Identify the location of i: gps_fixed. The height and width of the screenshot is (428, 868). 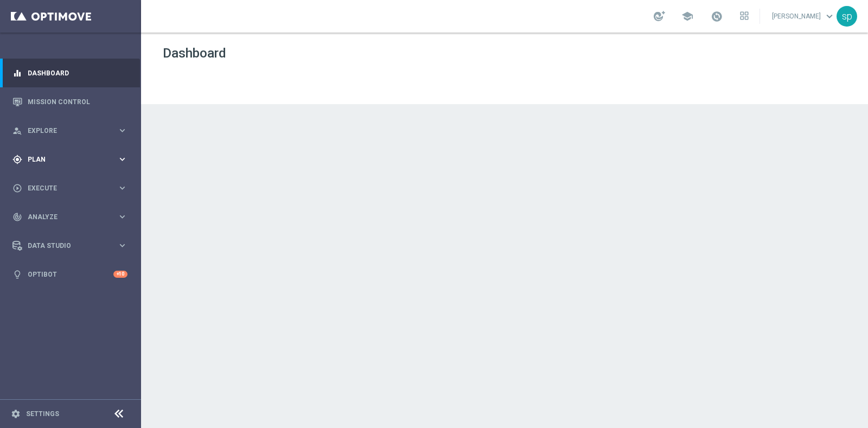
(17, 159).